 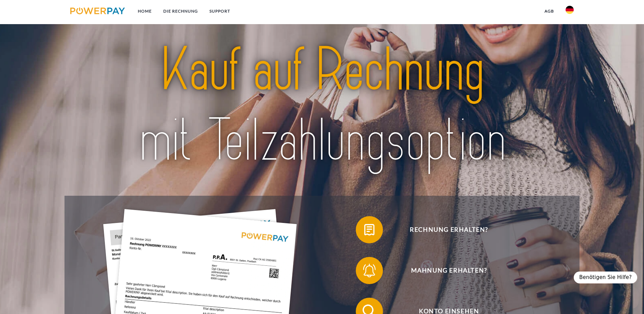 I want to click on a: DIE RECHNUNG, so click(x=181, y=11).